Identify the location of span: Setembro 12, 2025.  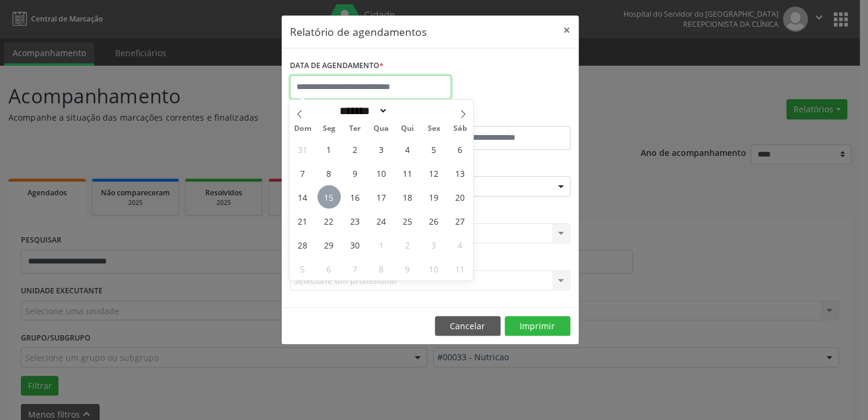
(433, 173).